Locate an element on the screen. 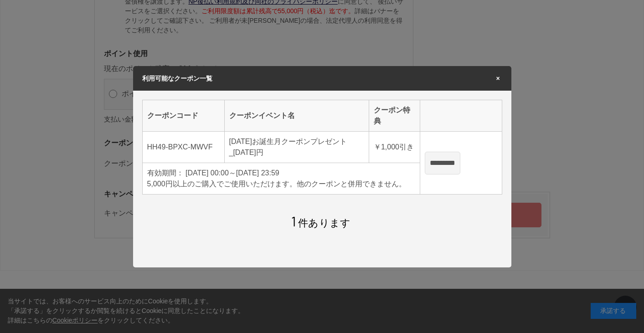 This screenshot has width=644, height=333. span: 1 is located at coordinates (294, 221).